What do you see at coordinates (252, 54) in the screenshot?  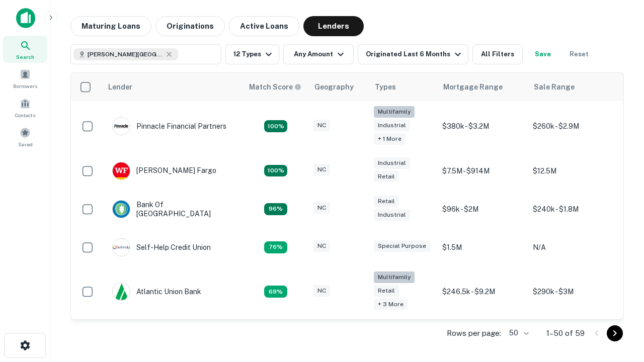 I see `button: 12 Types` at bounding box center [252, 54].